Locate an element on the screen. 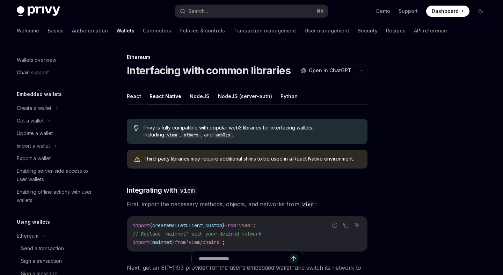  button: Search...⌘K is located at coordinates (251, 11).